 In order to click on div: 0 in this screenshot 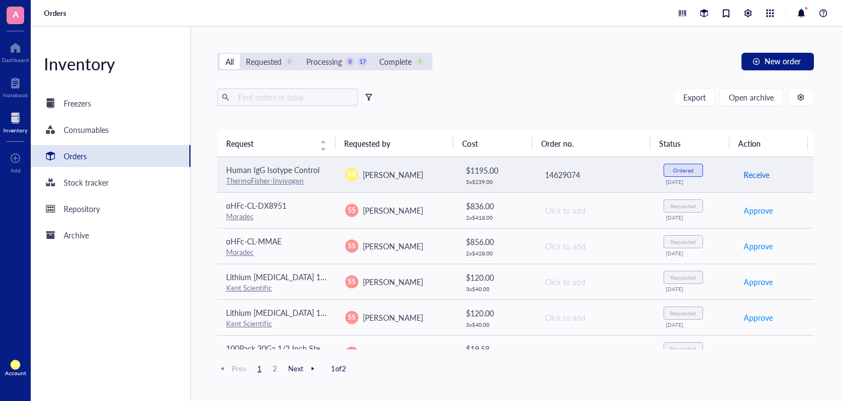, I will do `click(350, 61)`.